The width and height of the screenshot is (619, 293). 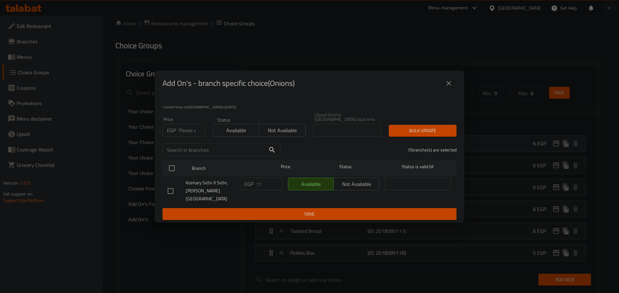 What do you see at coordinates (285, 167) in the screenshot?
I see `span: Price` at bounding box center [285, 167].